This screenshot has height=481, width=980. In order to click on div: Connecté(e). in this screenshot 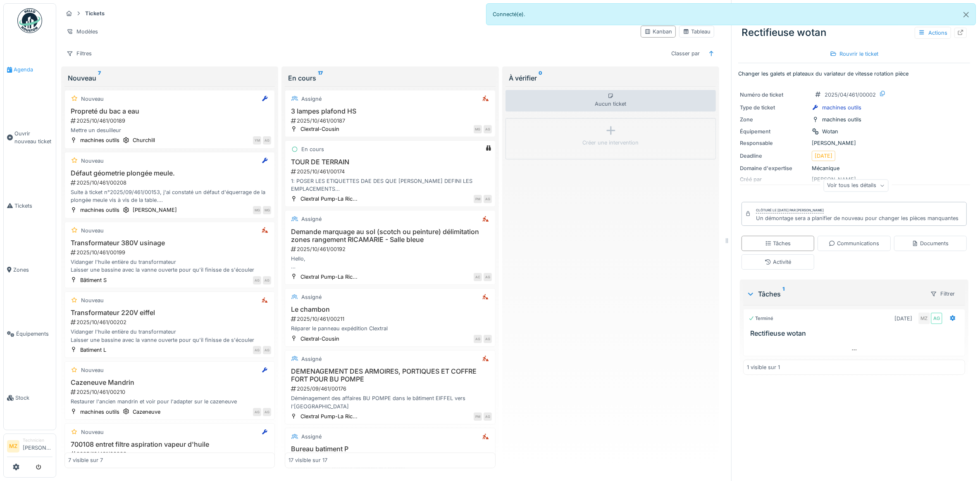, I will do `click(731, 14)`.